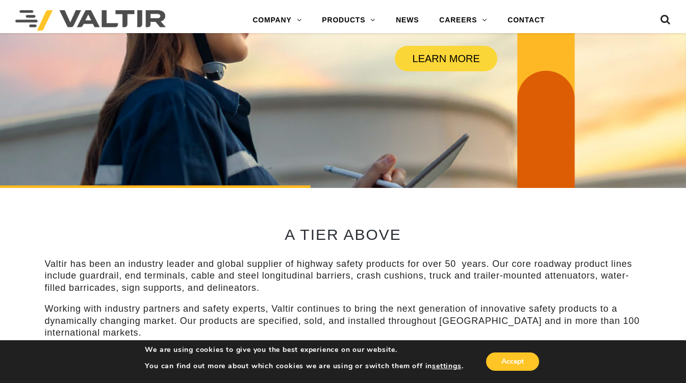 This screenshot has width=686, height=383. I want to click on p: Working with industry partners and safety experts, Valtir continues to bring the next generation ..., so click(343, 321).